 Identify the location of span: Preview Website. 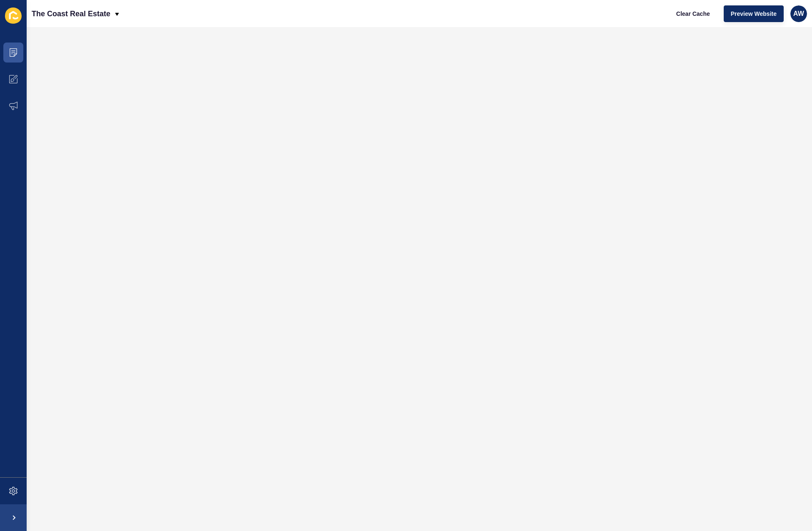
(754, 14).